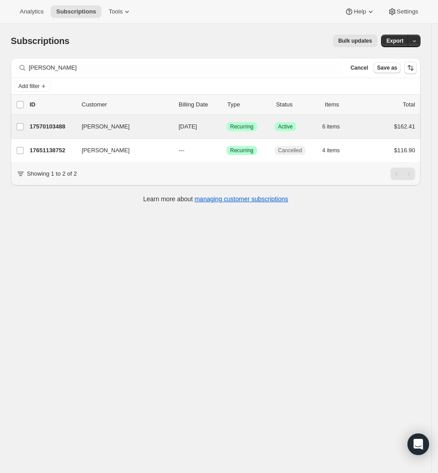  Describe the element at coordinates (336, 127) in the screenshot. I see `button: 6 items` at that location.